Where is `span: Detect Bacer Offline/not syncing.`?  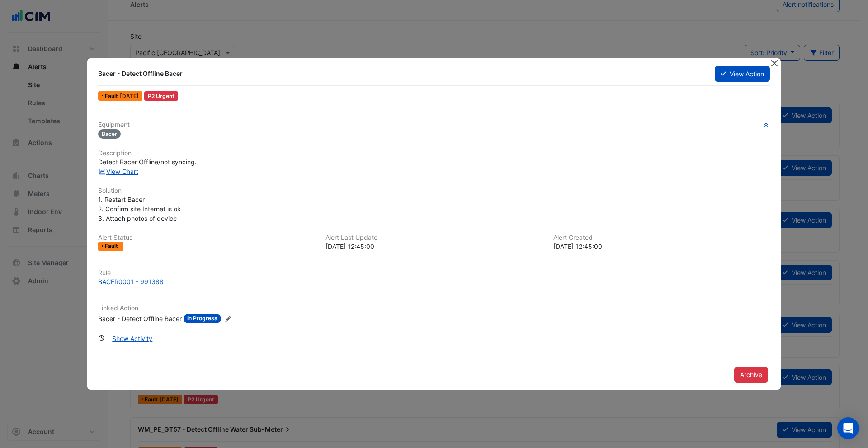
span: Detect Bacer Offline/not syncing. is located at coordinates (147, 162).